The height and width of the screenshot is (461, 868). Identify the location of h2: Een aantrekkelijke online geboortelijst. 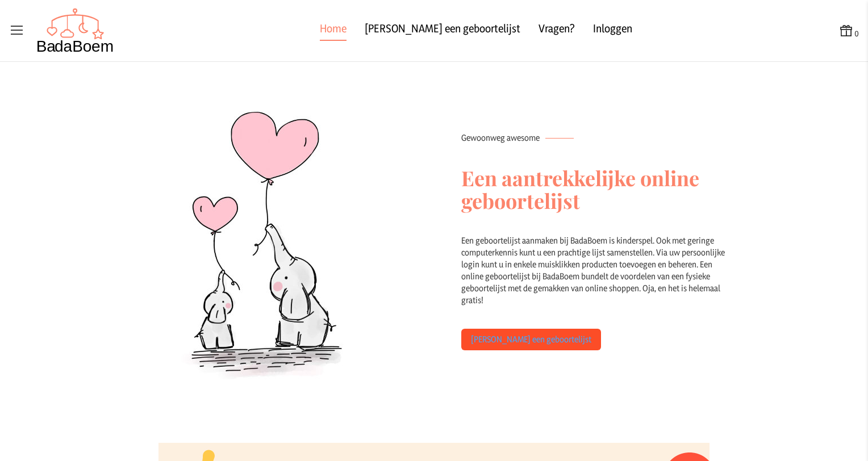
(597, 189).